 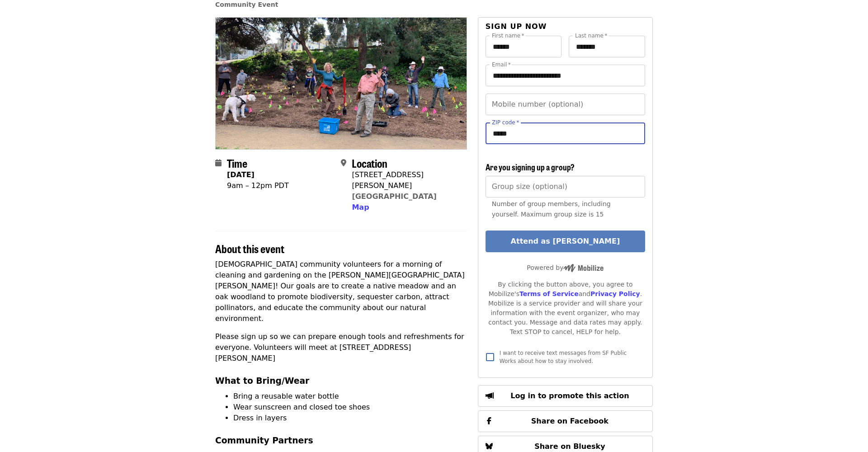 I want to click on img: Glen Park Greenway Beautification Day organized by SF Public Works, so click(x=341, y=83).